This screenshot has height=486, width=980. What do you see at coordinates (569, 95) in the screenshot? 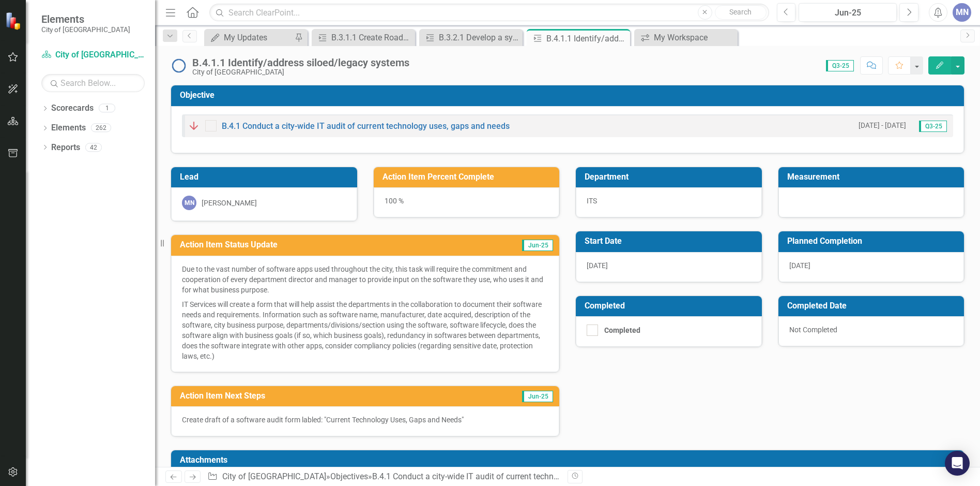
I see `h3: Objective` at bounding box center [569, 95].